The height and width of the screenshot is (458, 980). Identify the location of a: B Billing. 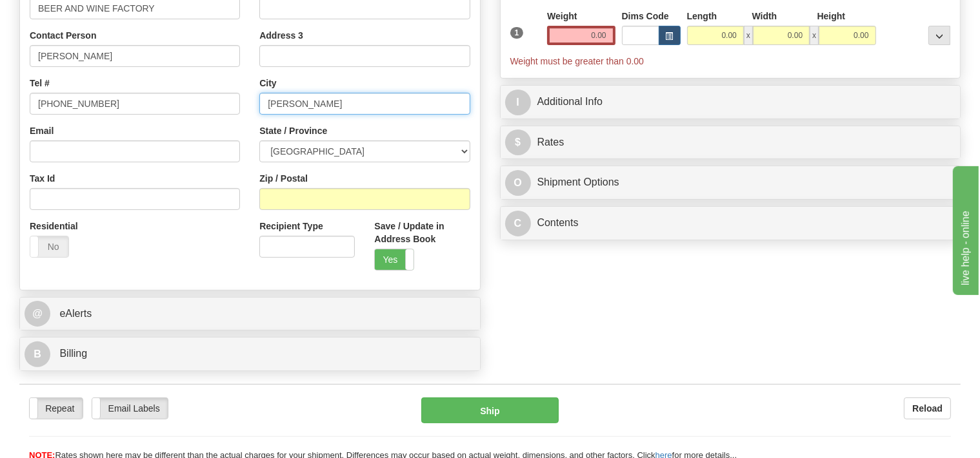
(249, 354).